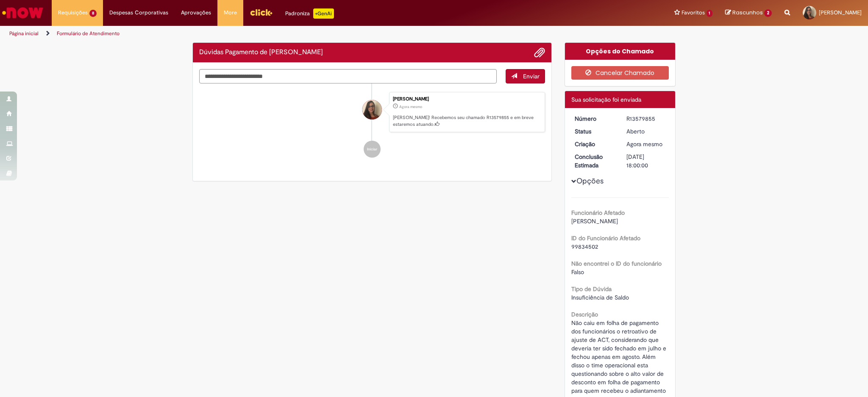 The height and width of the screenshot is (397, 868). What do you see at coordinates (591, 289) in the screenshot?
I see `b: Tipo de Dúvida` at bounding box center [591, 289].